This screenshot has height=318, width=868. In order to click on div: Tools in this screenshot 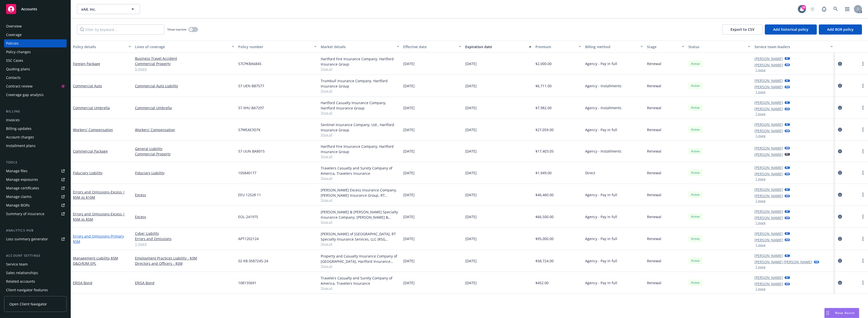, I will do `click(35, 162)`.